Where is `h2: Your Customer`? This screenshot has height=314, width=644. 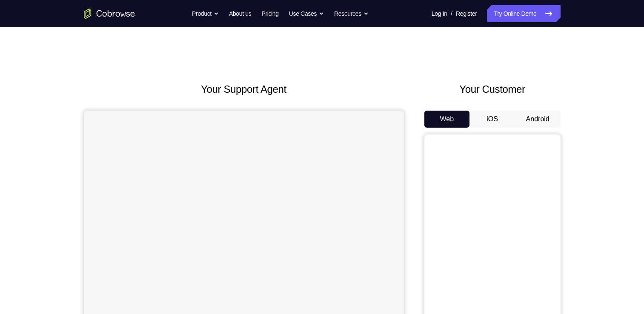 h2: Your Customer is located at coordinates (493, 89).